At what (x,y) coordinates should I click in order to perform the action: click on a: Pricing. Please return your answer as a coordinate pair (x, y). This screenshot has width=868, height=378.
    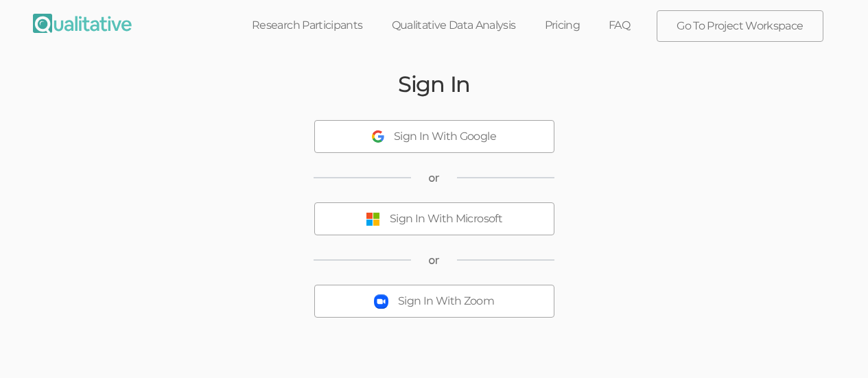
    Looking at the image, I should click on (562, 26).